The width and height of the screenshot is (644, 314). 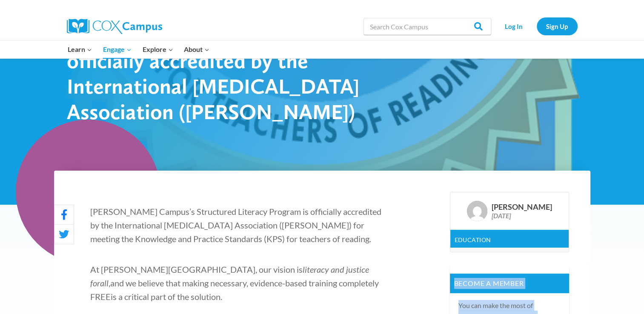 I want to click on a: Sign Up, so click(x=557, y=26).